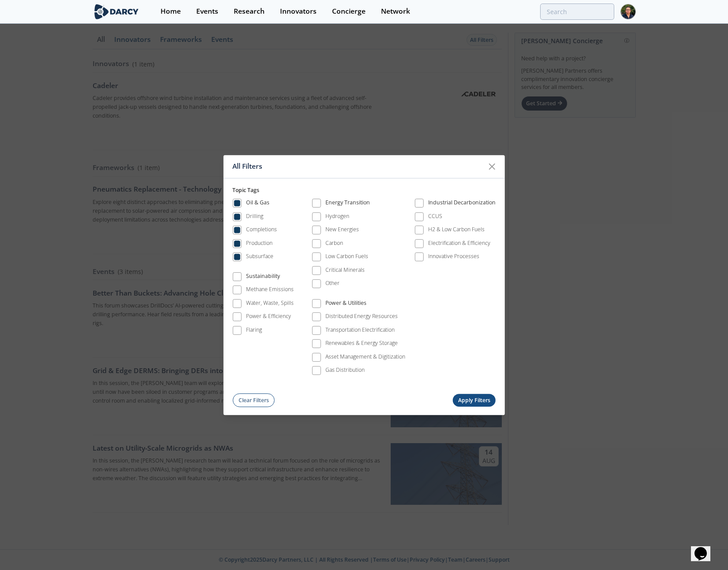 The image size is (728, 570). I want to click on div: Network, so click(395, 11).